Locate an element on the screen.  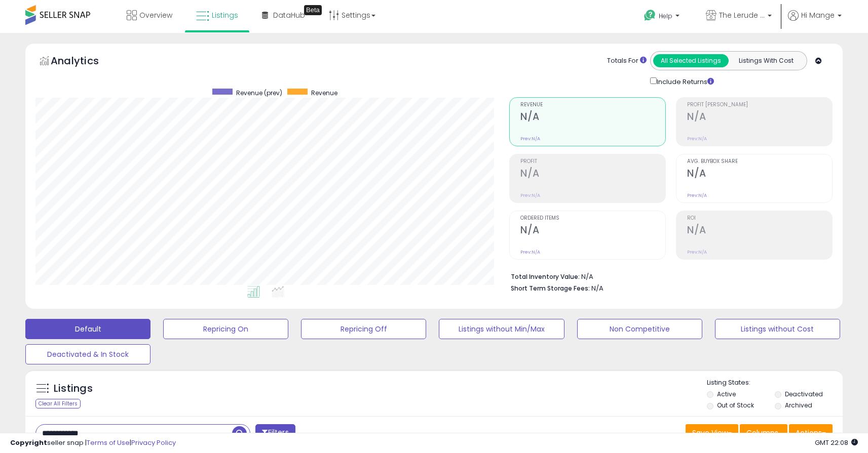
button: Actions is located at coordinates (811, 433).